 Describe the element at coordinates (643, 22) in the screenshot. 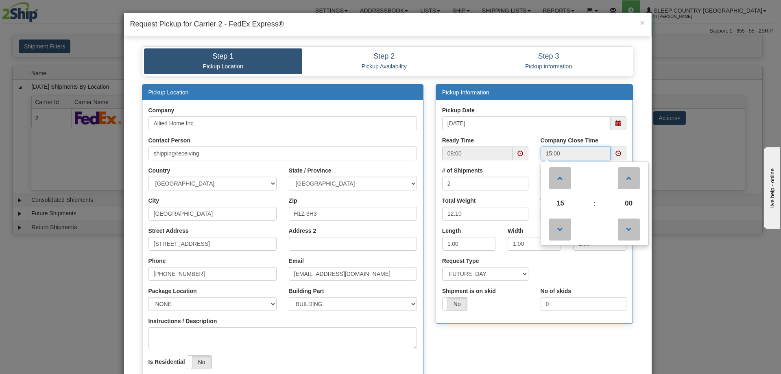

I see `button: Close` at that location.